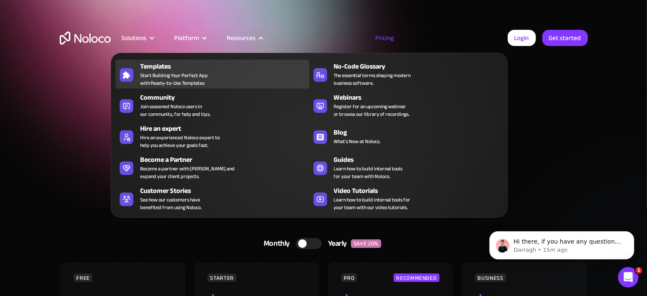 This screenshot has height=296, width=647. What do you see at coordinates (274, 244) in the screenshot?
I see `div: Monthly` at bounding box center [274, 244].